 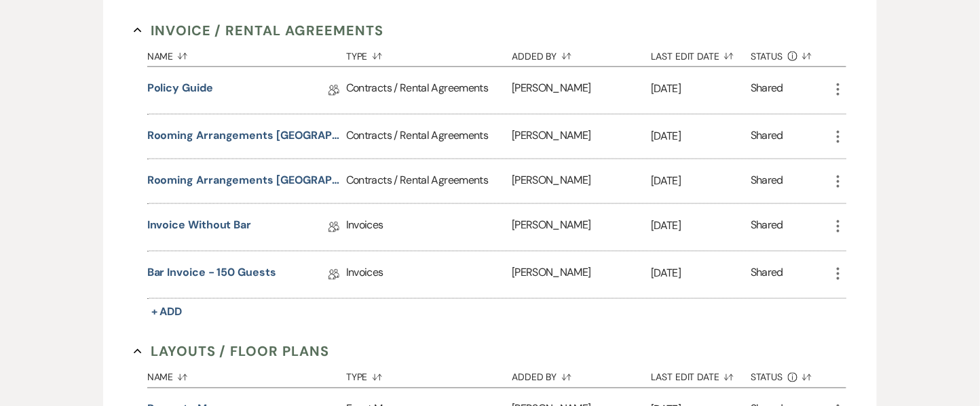 What do you see at coordinates (167, 311) in the screenshot?
I see `span: + Add` at bounding box center [167, 311].